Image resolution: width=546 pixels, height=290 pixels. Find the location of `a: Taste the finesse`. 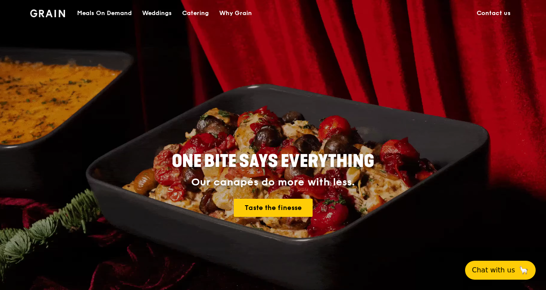

a: Taste the finesse is located at coordinates (273, 208).